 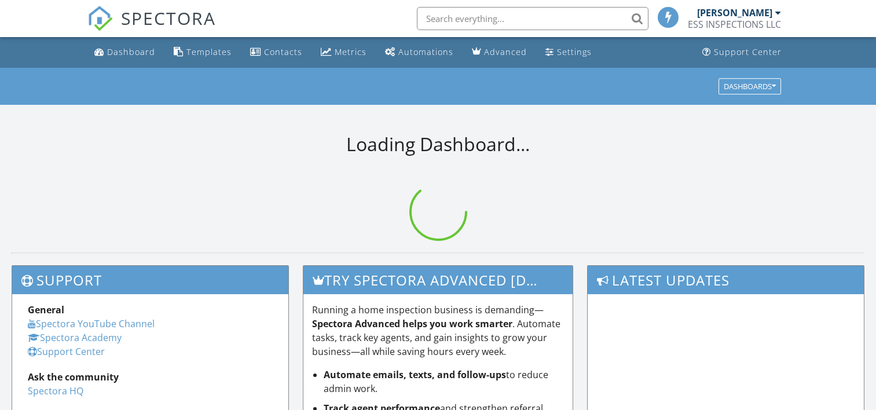 What do you see at coordinates (276, 52) in the screenshot?
I see `a: Contacts` at bounding box center [276, 52].